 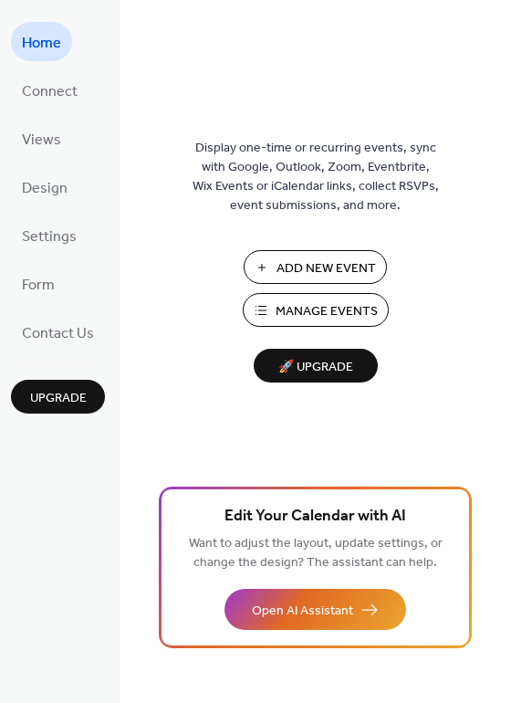 I want to click on span: Want to adjust the layout, update settings, or change the design? The assistant can help., so click(x=316, y=553).